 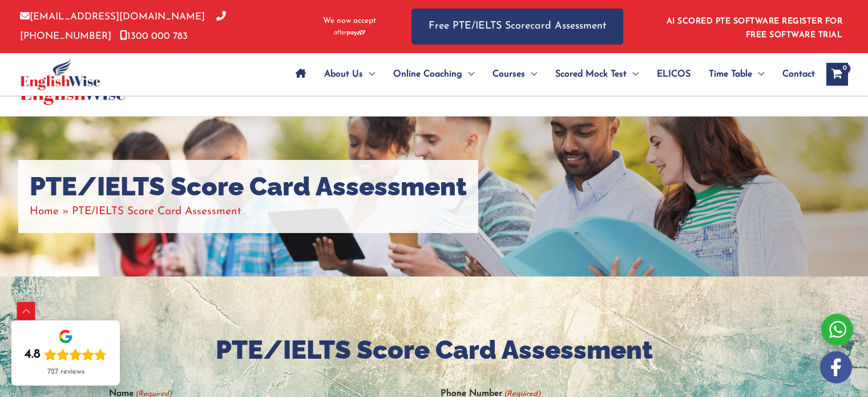 I want to click on span: ELICOS, so click(x=673, y=74).